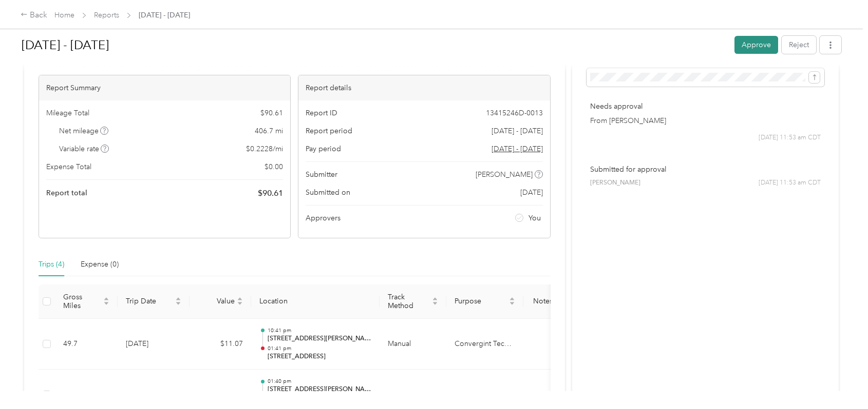 The height and width of the screenshot is (409, 868). What do you see at coordinates (106, 15) in the screenshot?
I see `a: Reports` at bounding box center [106, 15].